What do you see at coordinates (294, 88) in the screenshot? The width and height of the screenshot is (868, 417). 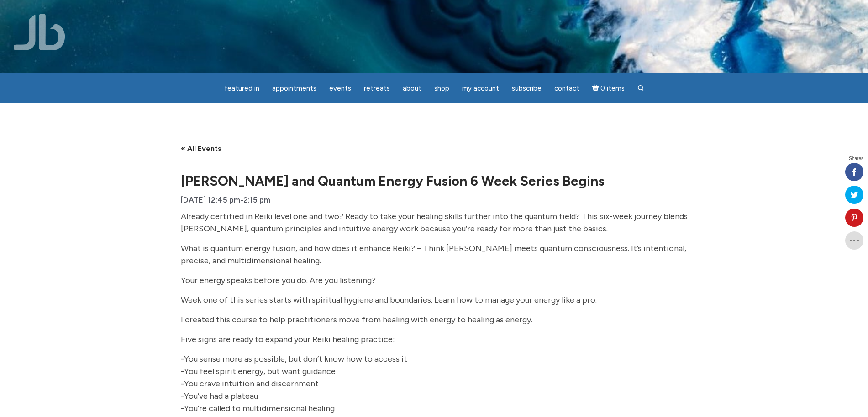 I see `a: Appointments` at bounding box center [294, 88].